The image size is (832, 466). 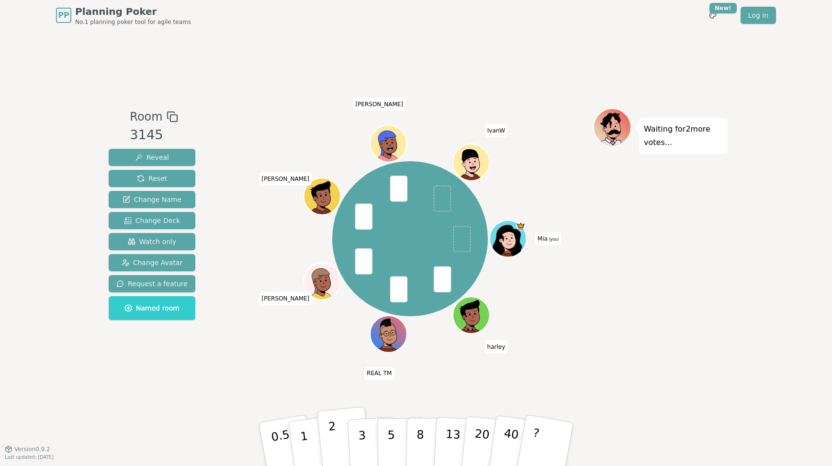 I want to click on button: New!, so click(x=713, y=15).